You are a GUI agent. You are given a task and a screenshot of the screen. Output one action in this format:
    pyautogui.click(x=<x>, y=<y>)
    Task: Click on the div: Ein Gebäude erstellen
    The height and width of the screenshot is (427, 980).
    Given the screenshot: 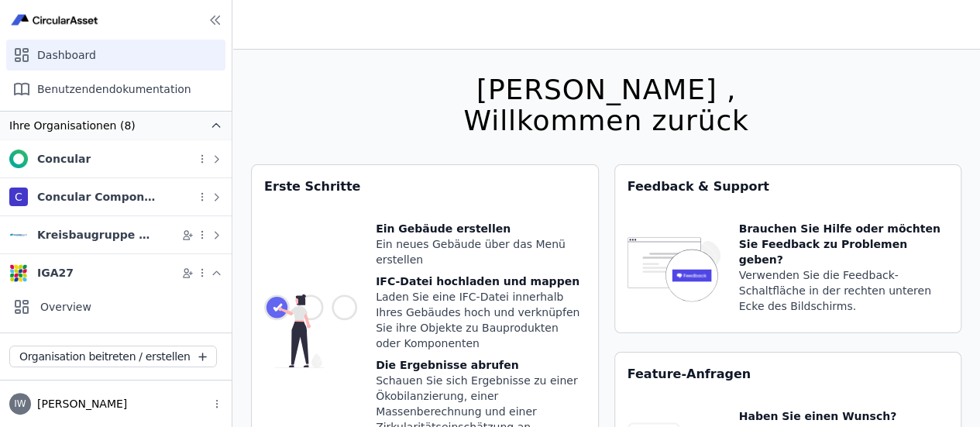 What is the action you would take?
    pyautogui.click(x=481, y=229)
    